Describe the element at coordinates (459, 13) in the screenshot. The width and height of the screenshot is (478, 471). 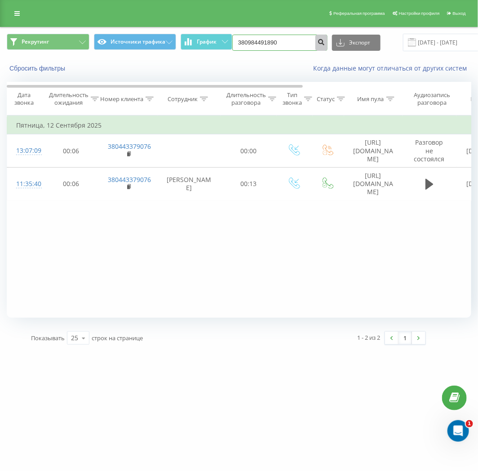
I see `span: Выход` at that location.